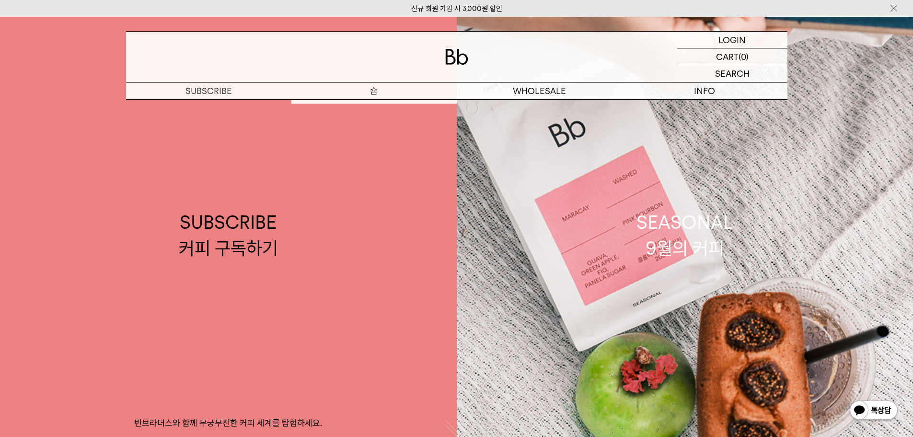 The image size is (913, 437). Describe the element at coordinates (209, 91) in the screenshot. I see `p: SUBSCRIBE` at that location.